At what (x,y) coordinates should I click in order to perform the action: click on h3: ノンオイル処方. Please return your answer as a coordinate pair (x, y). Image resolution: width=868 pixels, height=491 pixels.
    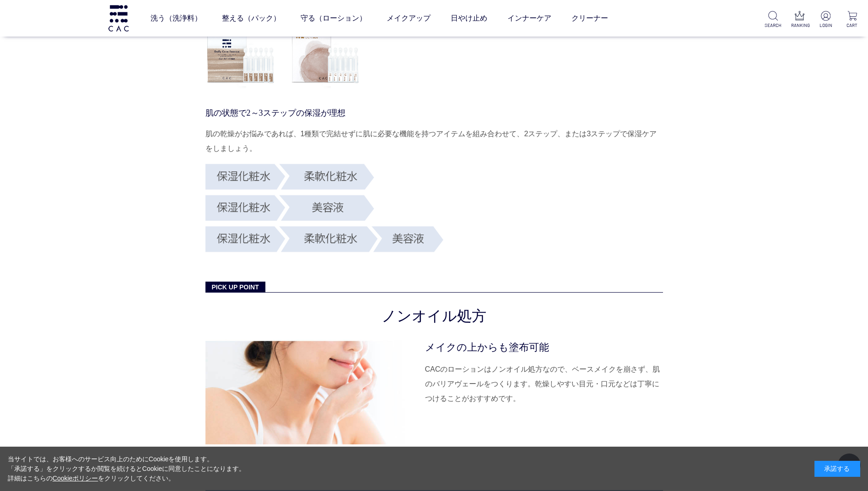
    Looking at the image, I should click on (434, 316).